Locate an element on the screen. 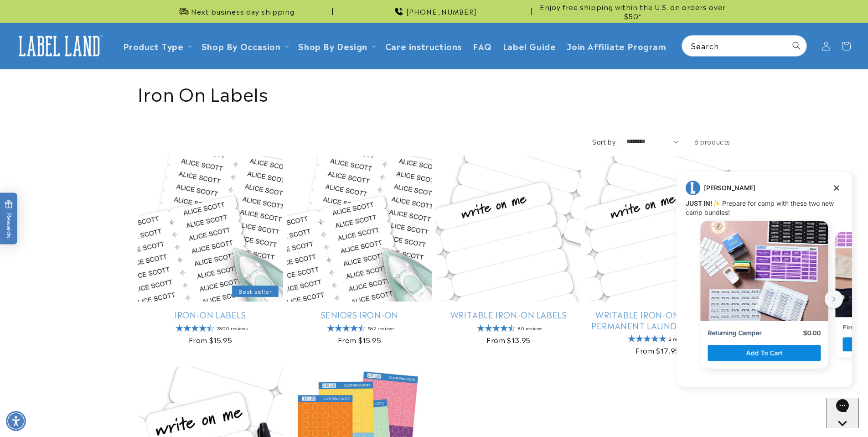 The image size is (868, 437). button: Dismiss campaign is located at coordinates (167, 18).